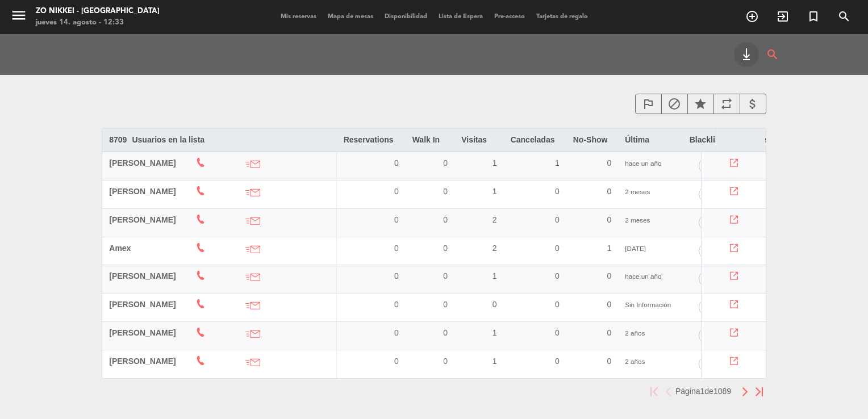 The image size is (868, 419). What do you see at coordinates (562, 17) in the screenshot?
I see `span: Tarjetas de regalo` at bounding box center [562, 17].